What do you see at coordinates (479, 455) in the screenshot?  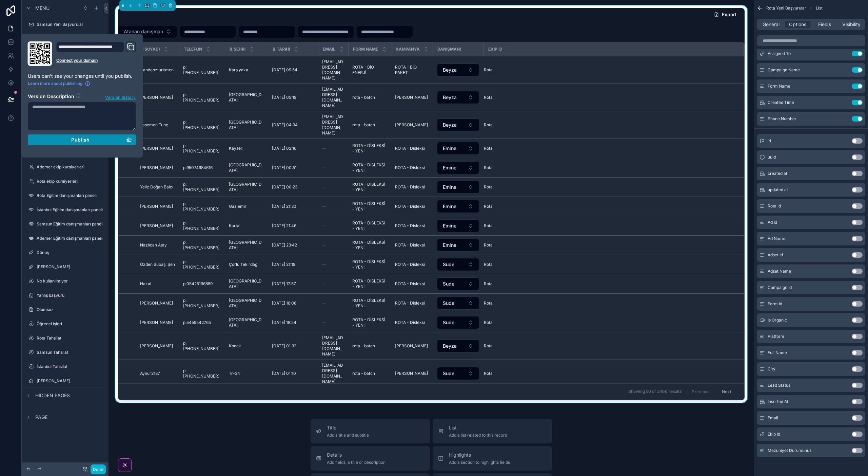 I see `span: Highlights` at bounding box center [479, 455].